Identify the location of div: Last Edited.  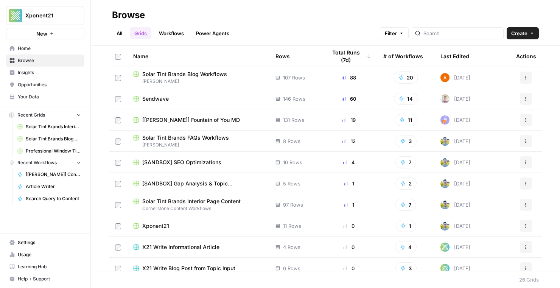
(455, 56).